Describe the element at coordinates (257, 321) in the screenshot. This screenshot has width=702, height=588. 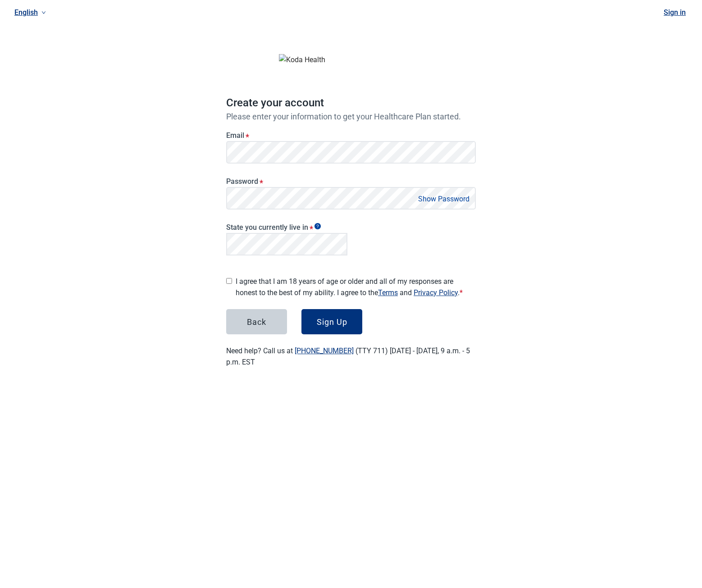
I see `button: Back` at that location.